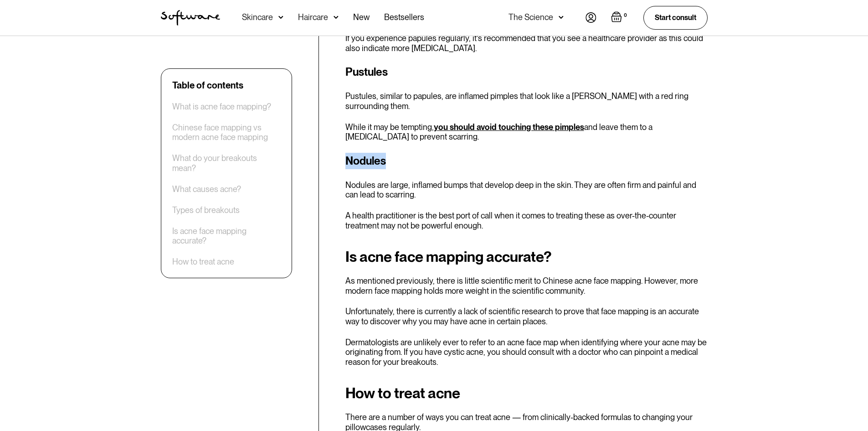 This screenshot has width=868, height=431. What do you see at coordinates (191, 18) in the screenshot?
I see `img: Software Logo` at bounding box center [191, 18].